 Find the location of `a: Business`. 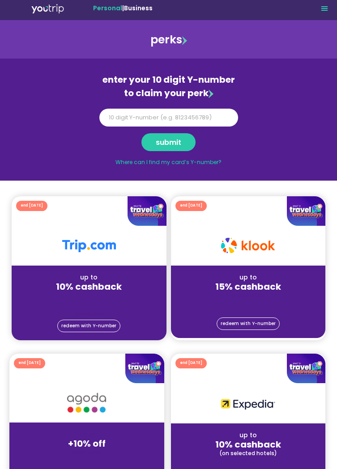

a: Business is located at coordinates (138, 8).